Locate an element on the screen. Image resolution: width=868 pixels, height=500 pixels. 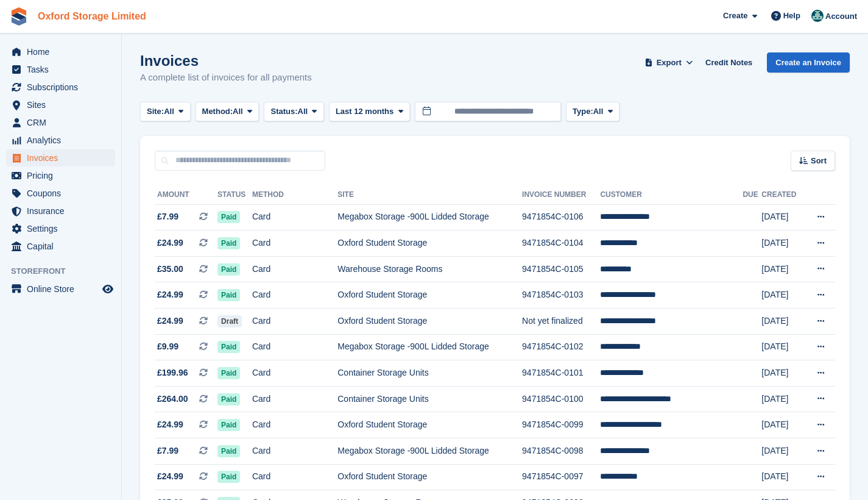
button: Last 12 months is located at coordinates (369, 112).